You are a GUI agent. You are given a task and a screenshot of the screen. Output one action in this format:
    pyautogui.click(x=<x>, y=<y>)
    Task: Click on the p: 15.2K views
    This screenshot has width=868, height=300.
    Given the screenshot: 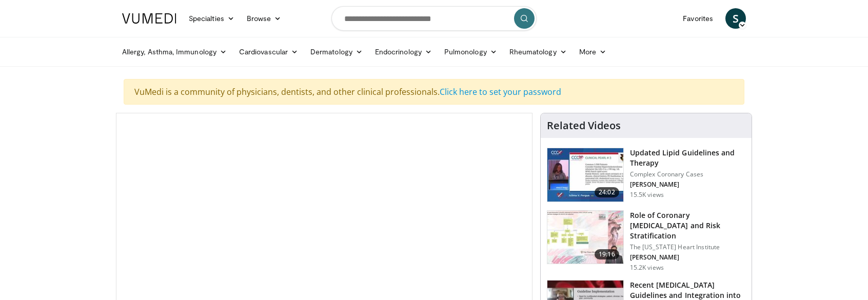 What is the action you would take?
    pyautogui.click(x=646, y=268)
    